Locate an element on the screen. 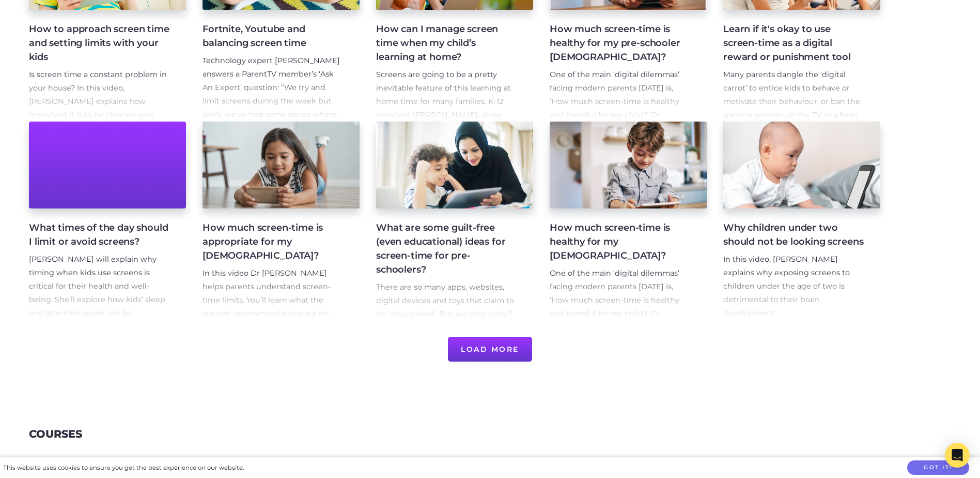  h4: Learn if it's okay to use screen-time as a digital reward or punishment tool is located at coordinates (794, 43).